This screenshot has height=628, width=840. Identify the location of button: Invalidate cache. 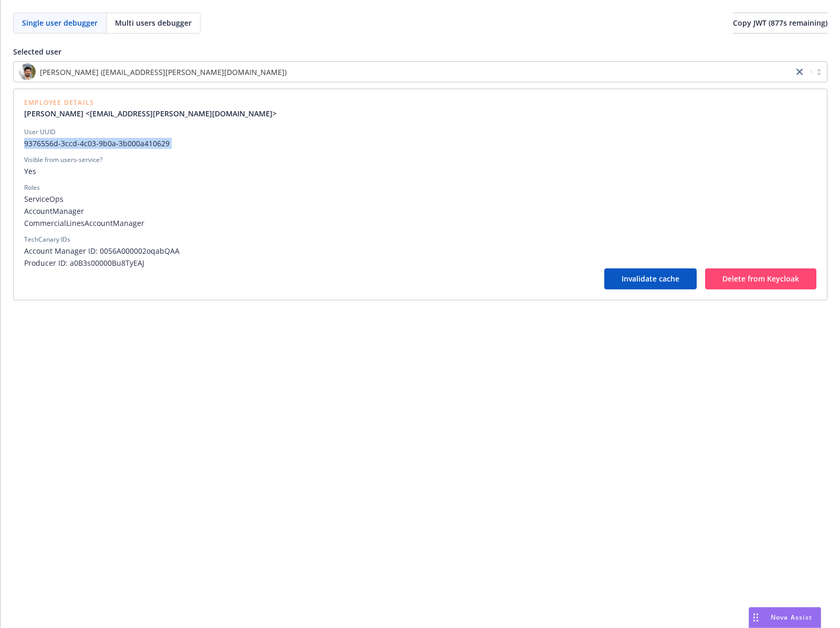
(650, 279).